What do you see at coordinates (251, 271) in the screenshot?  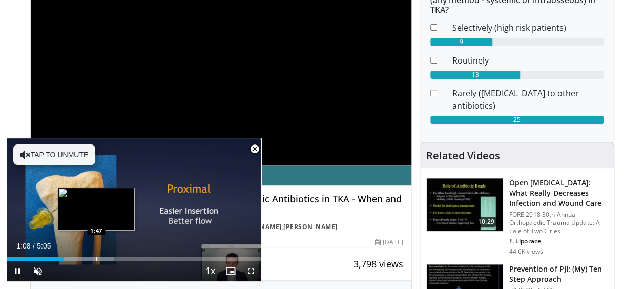 I see `button: Fullscreen` at bounding box center [251, 271].